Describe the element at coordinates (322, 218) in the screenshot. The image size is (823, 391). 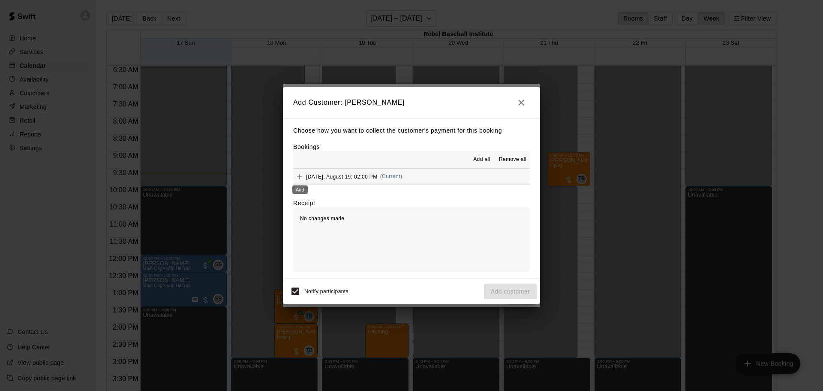
I see `span: No changes made` at that location.